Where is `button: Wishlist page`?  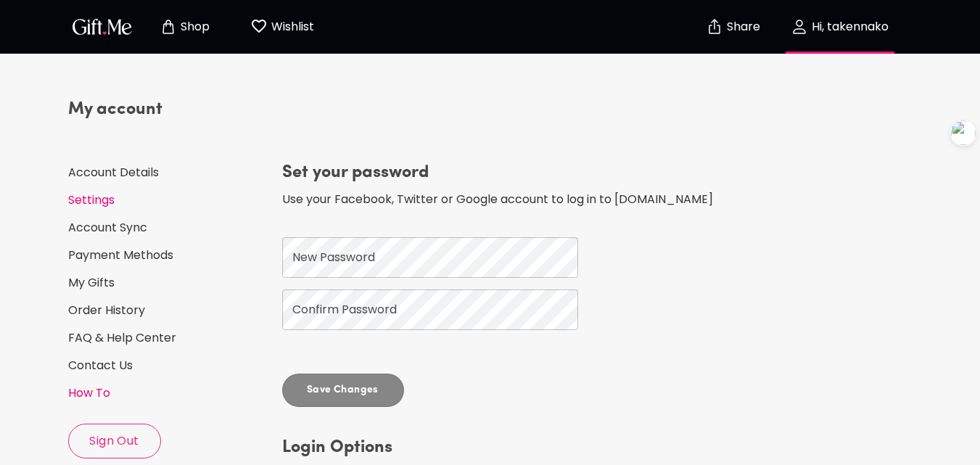 button: Wishlist page is located at coordinates (282, 27).